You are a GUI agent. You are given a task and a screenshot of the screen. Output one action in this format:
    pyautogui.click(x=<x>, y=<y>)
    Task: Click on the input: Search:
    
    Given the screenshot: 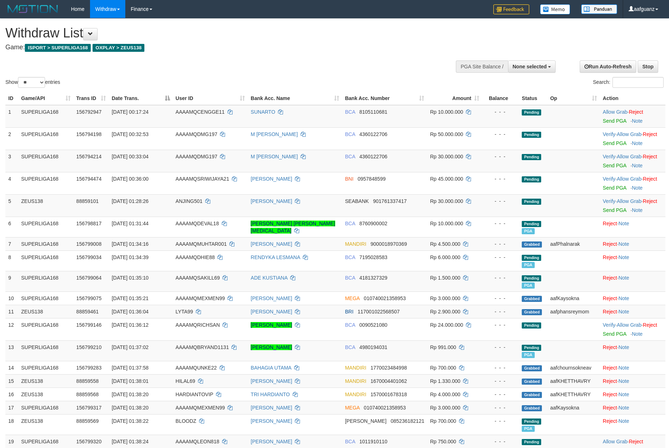 What is the action you would take?
    pyautogui.click(x=638, y=82)
    